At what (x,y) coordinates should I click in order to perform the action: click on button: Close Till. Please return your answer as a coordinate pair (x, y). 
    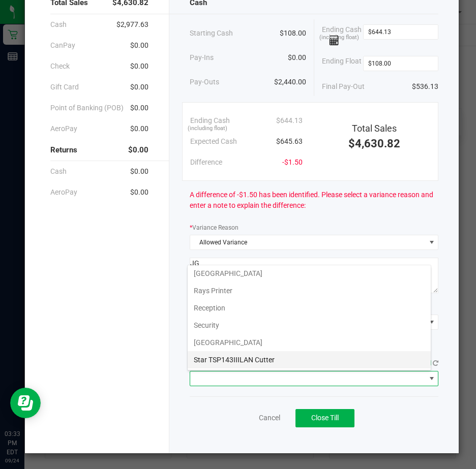
    Looking at the image, I should click on (325, 418).